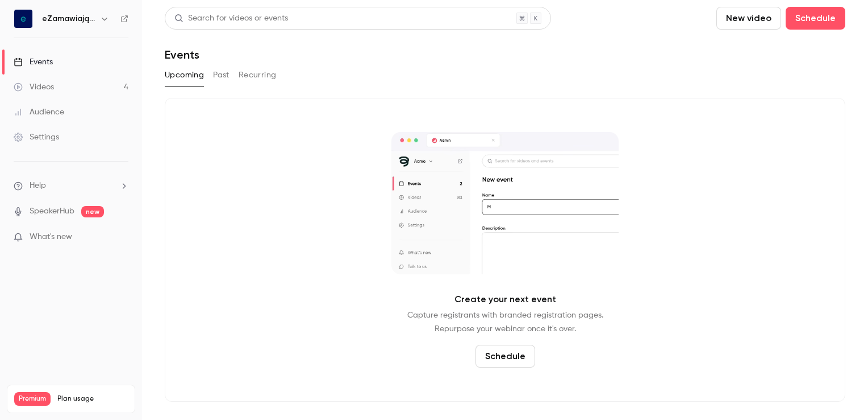 This screenshot has height=420, width=868. Describe the element at coordinates (39, 112) in the screenshot. I see `div: Audience` at that location.